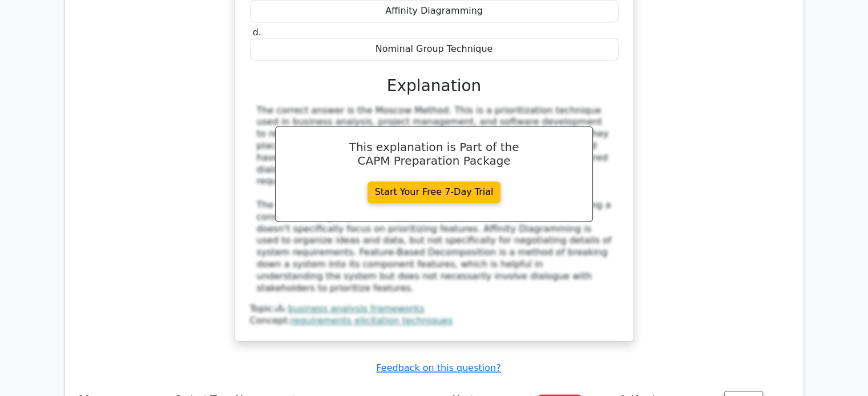  What do you see at coordinates (371, 321) in the screenshot?
I see `a: requirements elicitation techniques` at bounding box center [371, 321].